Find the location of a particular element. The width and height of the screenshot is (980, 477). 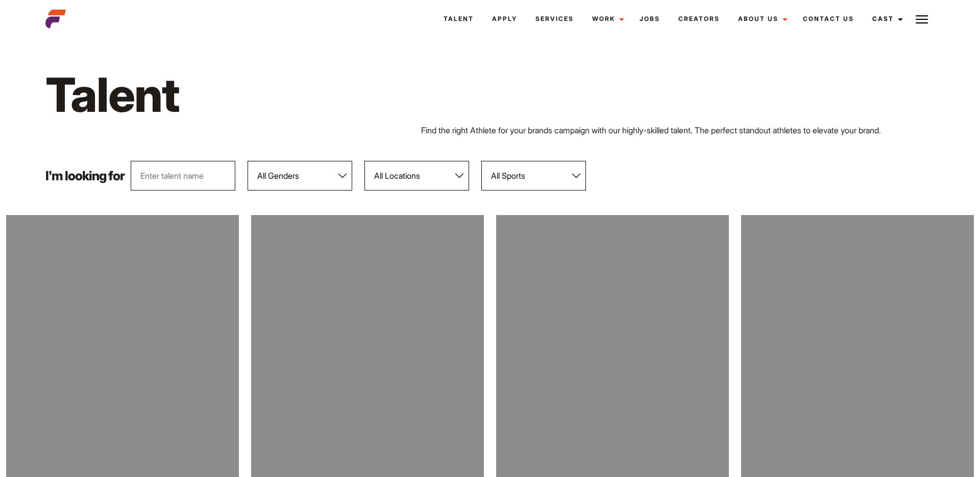

a: Apply is located at coordinates (504, 19).